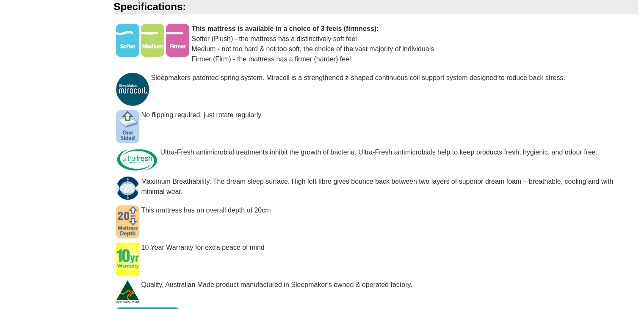 This screenshot has height=309, width=644. I want to click on img: 10 Year Warranty, so click(127, 259).